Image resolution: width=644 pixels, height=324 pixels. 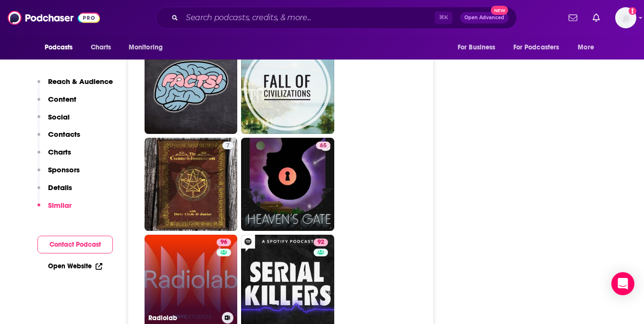 What do you see at coordinates (101, 48) in the screenshot?
I see `a: Charts` at bounding box center [101, 48].